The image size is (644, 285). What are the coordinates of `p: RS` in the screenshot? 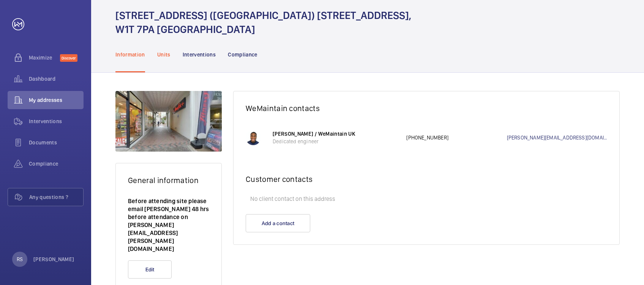 It's located at (20, 260).